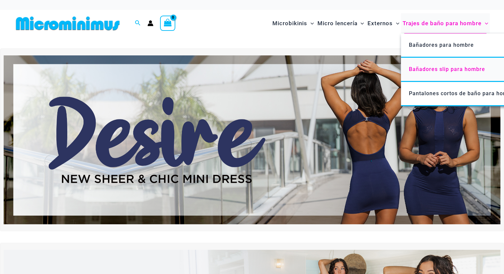 The image size is (504, 274). I want to click on font: Micro lencería, so click(337, 23).